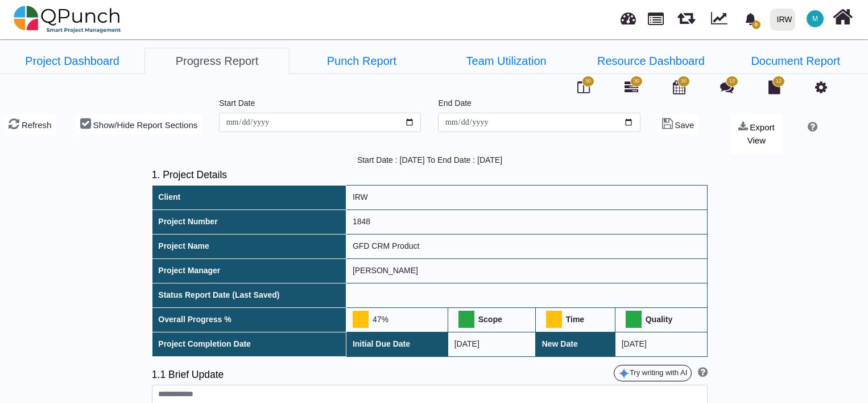 The height and width of the screenshot is (403, 868). Describe the element at coordinates (36, 125) in the screenshot. I see `span: Refresh` at that location.